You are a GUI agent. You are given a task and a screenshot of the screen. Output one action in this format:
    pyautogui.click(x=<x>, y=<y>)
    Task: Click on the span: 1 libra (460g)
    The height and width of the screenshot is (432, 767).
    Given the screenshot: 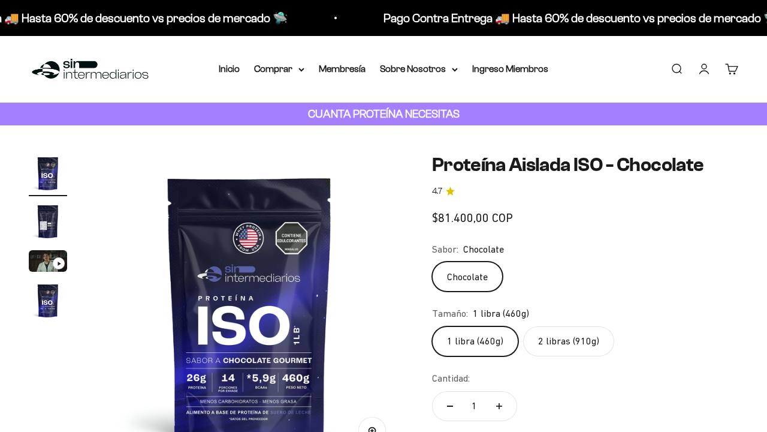 What is the action you would take?
    pyautogui.click(x=501, y=314)
    